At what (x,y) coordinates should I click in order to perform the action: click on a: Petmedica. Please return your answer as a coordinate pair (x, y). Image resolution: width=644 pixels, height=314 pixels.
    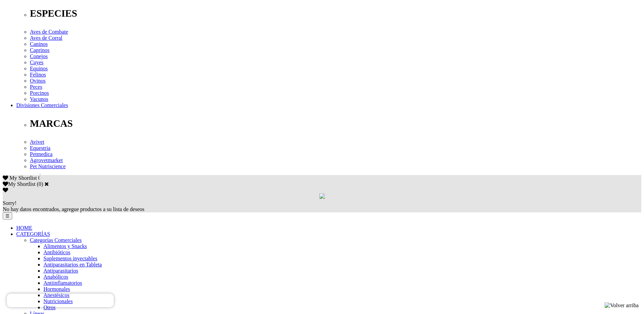
    Looking at the image, I should click on (41, 154).